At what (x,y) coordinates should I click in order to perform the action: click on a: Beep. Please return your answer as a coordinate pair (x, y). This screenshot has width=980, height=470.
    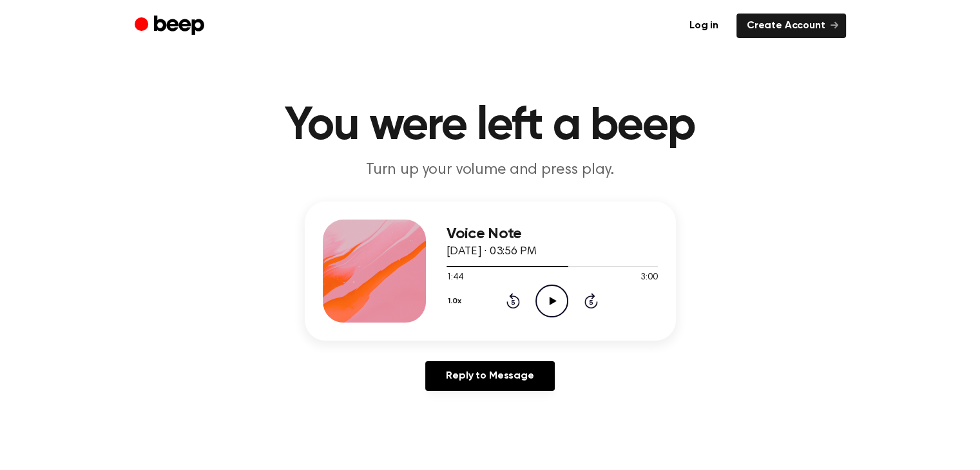
    Looking at the image, I should click on (171, 26).